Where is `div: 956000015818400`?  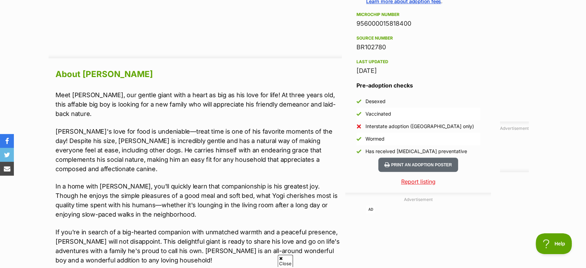 div: 956000015818400 is located at coordinates (418, 24).